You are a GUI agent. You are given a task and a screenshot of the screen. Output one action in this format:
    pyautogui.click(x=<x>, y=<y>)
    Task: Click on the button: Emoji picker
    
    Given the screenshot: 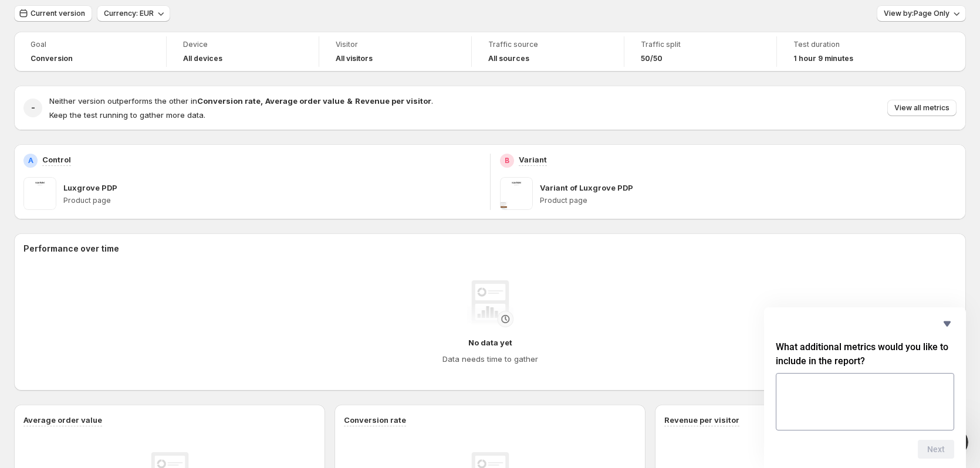 What is the action you would take?
    pyautogui.click(x=23, y=383)
    